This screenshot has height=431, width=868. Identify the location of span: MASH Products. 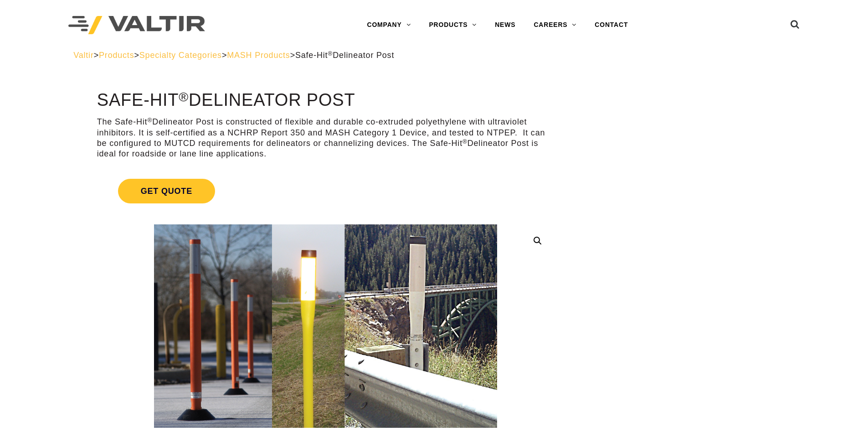
(259, 55).